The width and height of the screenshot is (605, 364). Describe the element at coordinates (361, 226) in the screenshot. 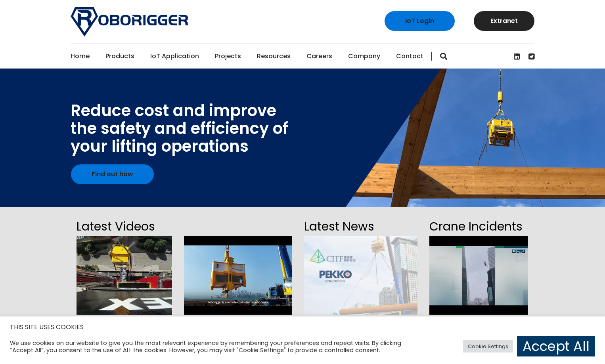

I see `h2: Latest News` at that location.